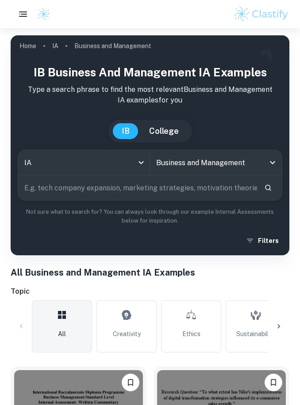 The image size is (300, 405). What do you see at coordinates (150, 273) in the screenshot?
I see `h1: All Business and Management IA Examples` at bounding box center [150, 273].